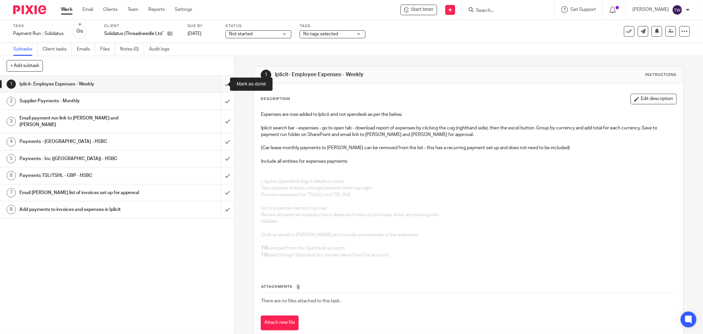 This screenshot has width=703, height=334. I want to click on a: Emails, so click(86, 49).